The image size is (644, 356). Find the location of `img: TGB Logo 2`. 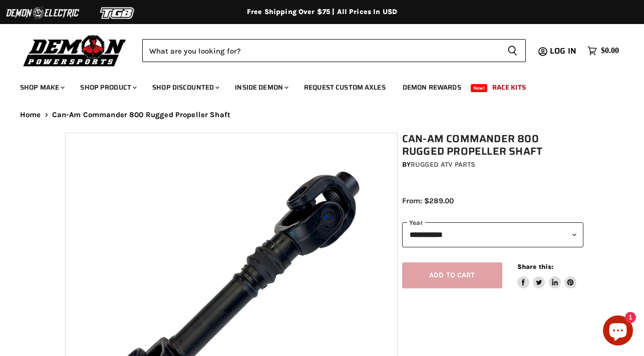

img: TGB Logo 2 is located at coordinates (118, 13).